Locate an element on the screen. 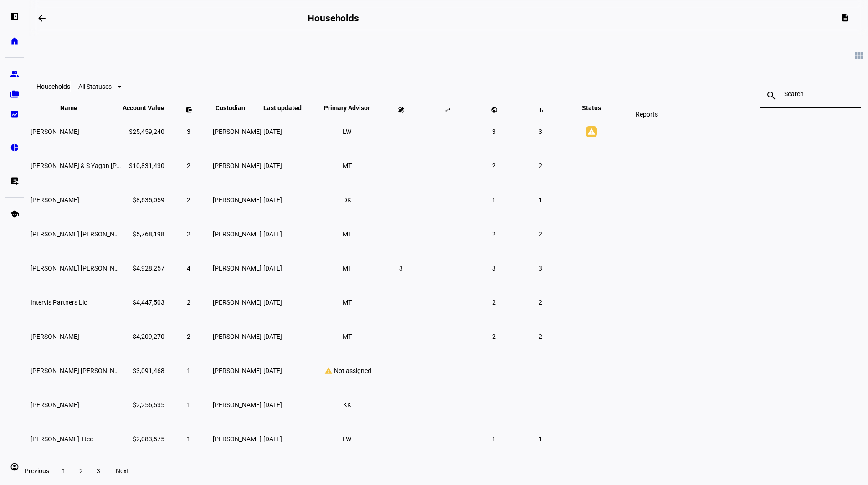 The width and height of the screenshot is (868, 485). li: KK is located at coordinates (347, 405).